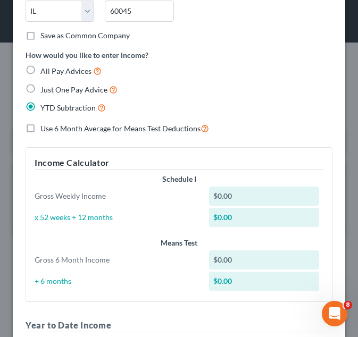 The image size is (358, 337). Describe the element at coordinates (116, 196) in the screenshot. I see `div: Gross Weekly Income` at that location.